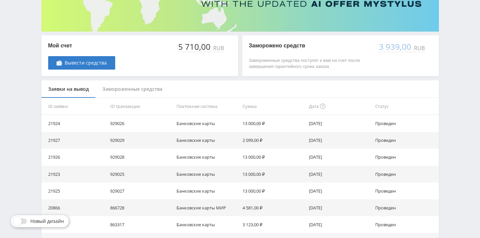 Image resolution: width=480 pixels, height=238 pixels. I want to click on span: Вывести средства, so click(86, 63).